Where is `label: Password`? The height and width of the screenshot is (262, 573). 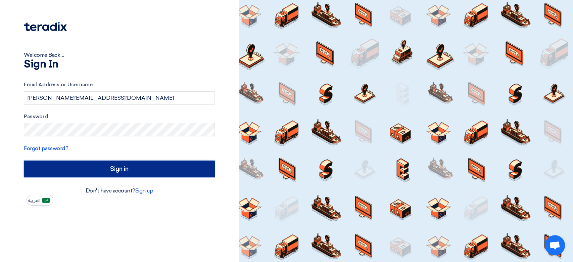
label: Password is located at coordinates (119, 116).